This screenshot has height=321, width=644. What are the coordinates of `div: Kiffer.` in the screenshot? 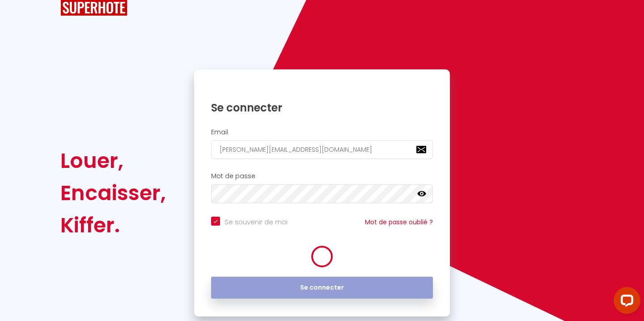 It's located at (113, 225).